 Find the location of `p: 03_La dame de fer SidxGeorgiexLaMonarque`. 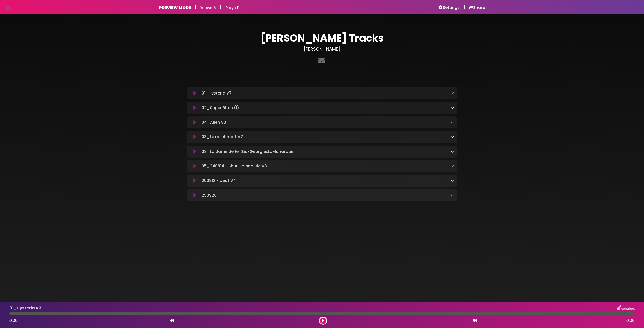

p: 03_La dame de fer SidxGeorgiexLaMonarque is located at coordinates (247, 152).